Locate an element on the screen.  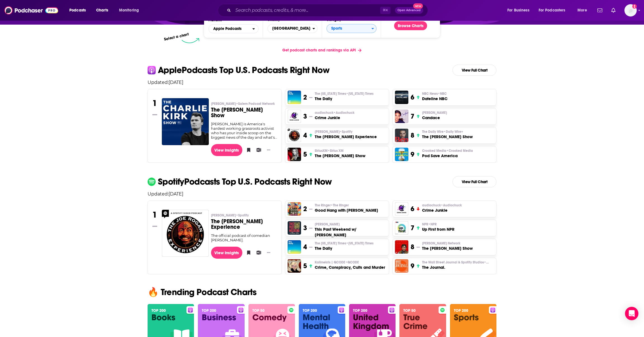
h3: Dateline NBC is located at coordinates (435, 99).